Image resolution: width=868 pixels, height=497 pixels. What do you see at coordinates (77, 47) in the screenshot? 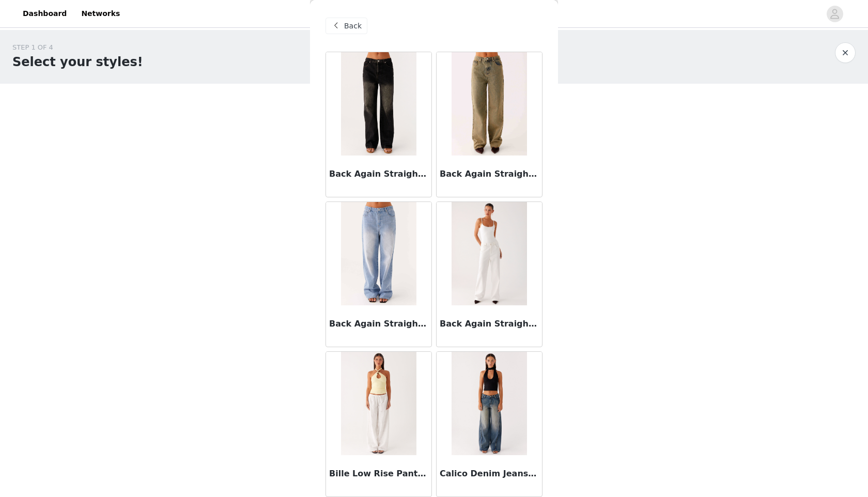
I see `div: STEP 1 OF 4` at bounding box center [77, 47].